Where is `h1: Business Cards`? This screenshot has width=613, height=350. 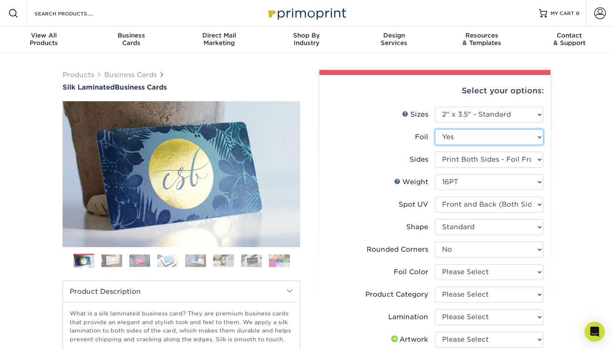 h1: Business Cards is located at coordinates (181, 87).